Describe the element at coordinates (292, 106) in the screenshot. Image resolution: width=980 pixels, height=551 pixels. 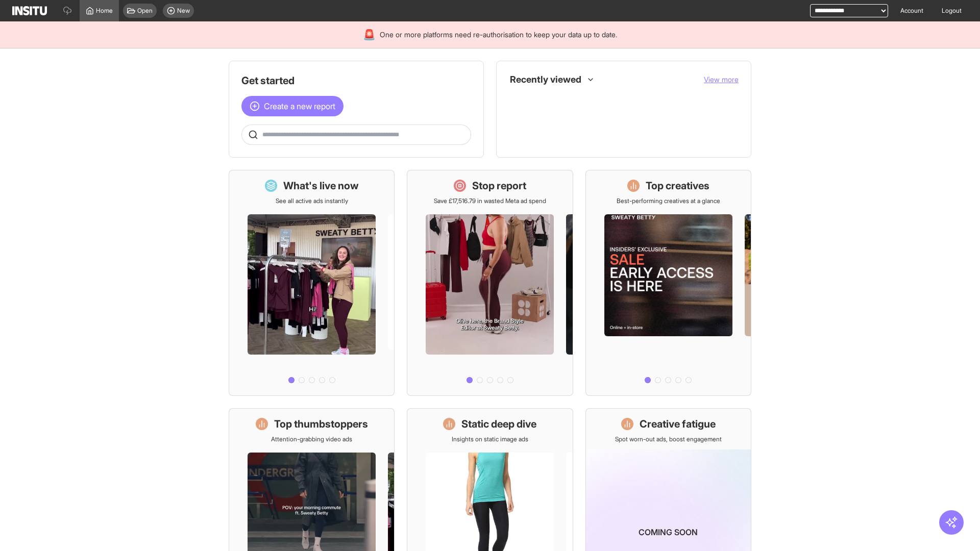
I see `button: Create a new report` at that location.